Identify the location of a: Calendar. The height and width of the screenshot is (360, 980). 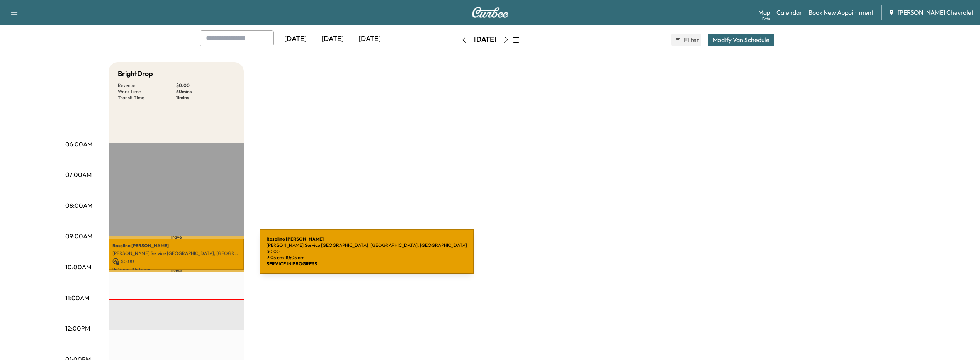
(789, 12).